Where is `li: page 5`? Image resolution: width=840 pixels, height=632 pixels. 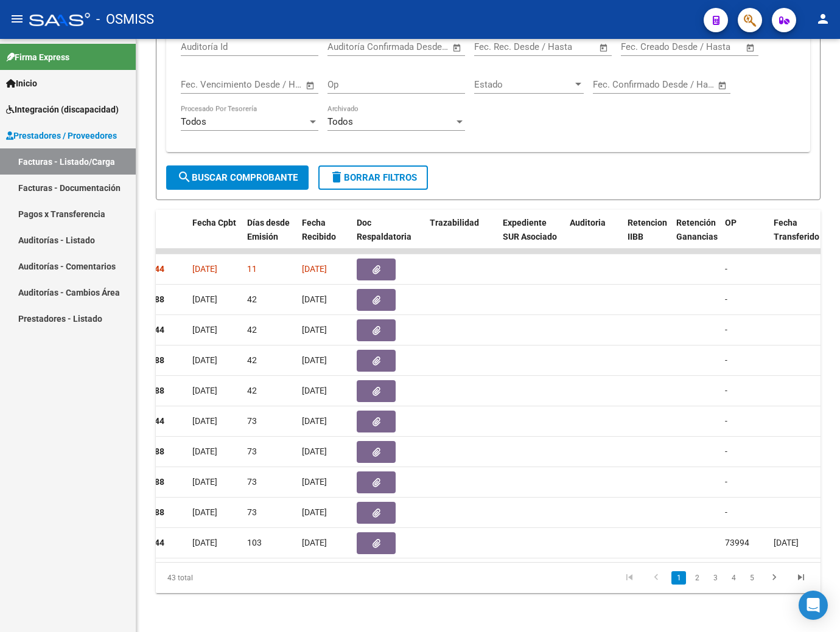 li: page 5 is located at coordinates (752, 578).